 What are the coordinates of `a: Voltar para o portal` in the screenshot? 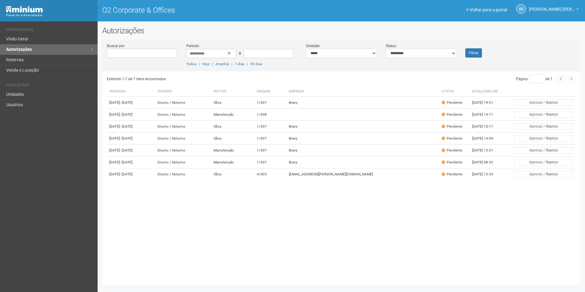 It's located at (487, 10).